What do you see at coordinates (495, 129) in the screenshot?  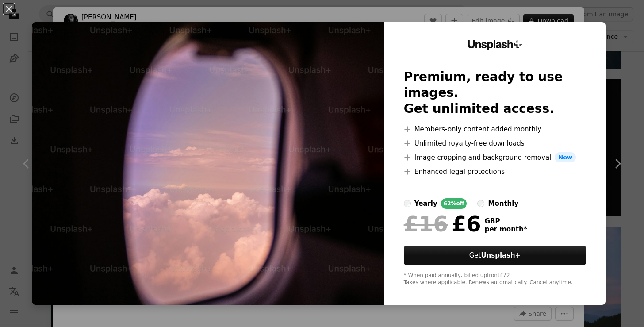 I see `li: Members-only content added monthly` at bounding box center [495, 129].